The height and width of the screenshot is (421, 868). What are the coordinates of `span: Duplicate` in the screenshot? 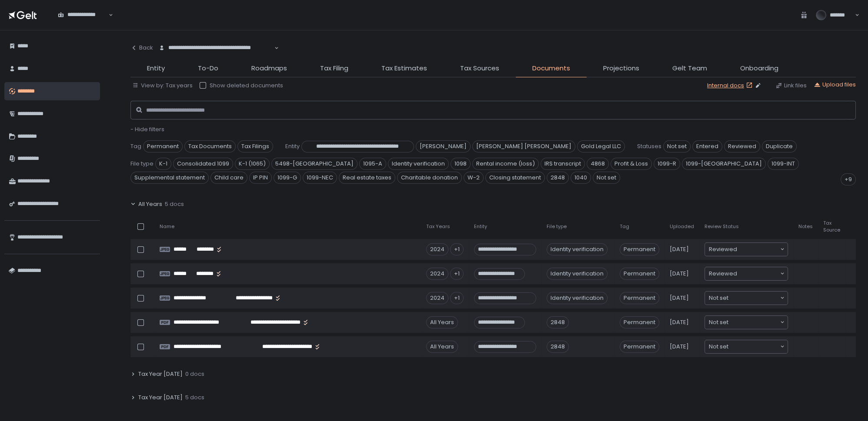 It's located at (779, 146).